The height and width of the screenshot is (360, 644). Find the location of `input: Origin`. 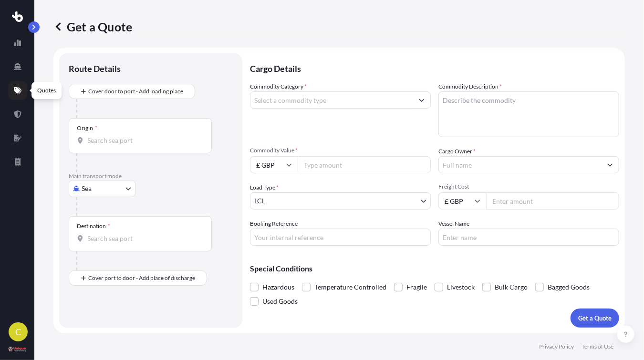

input: Origin is located at coordinates (144, 141).